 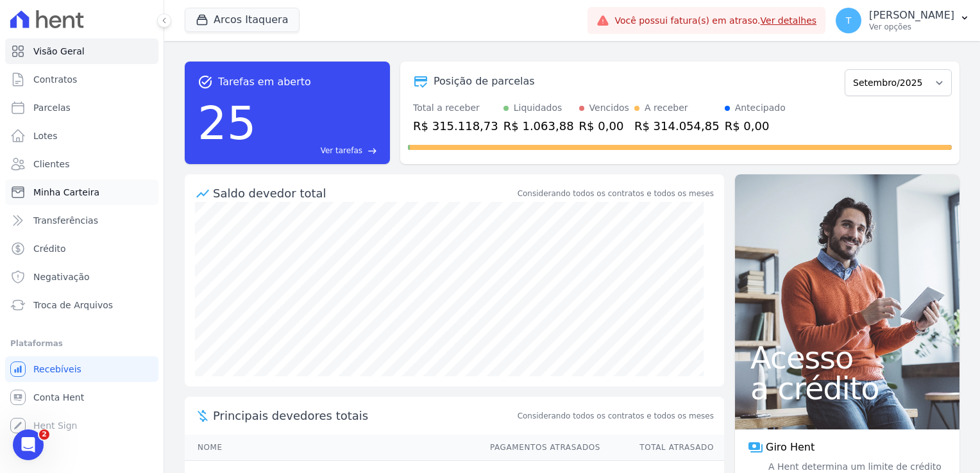 What do you see at coordinates (55, 79) in the screenshot?
I see `span: Contratos` at bounding box center [55, 79].